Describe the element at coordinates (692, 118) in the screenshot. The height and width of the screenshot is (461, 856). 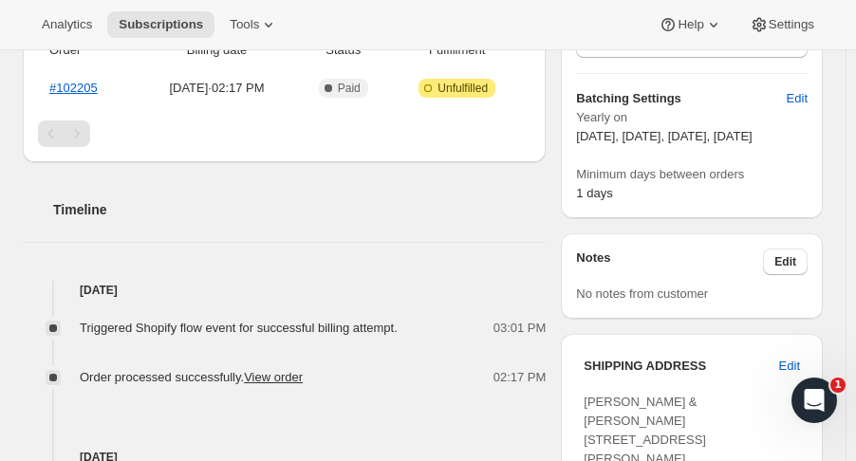
I see `span: Yearly on` at that location.